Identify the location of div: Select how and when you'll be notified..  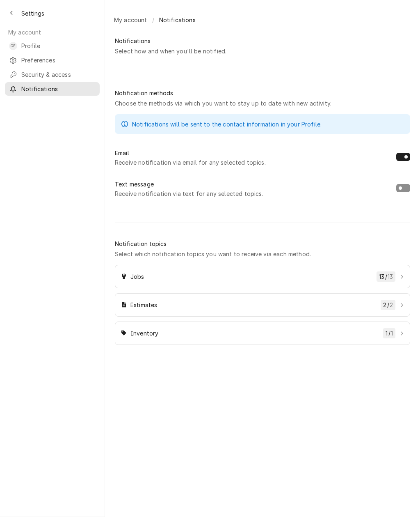
(170, 51).